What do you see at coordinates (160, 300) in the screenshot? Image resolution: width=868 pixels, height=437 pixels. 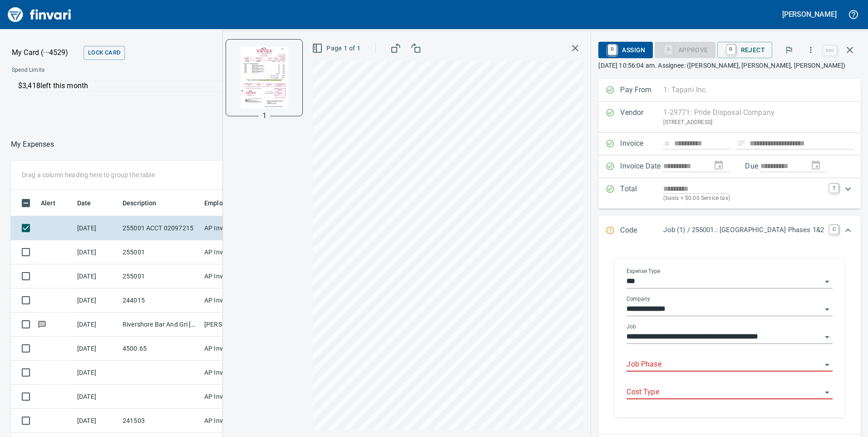 I see `td: 244015` at bounding box center [160, 300].